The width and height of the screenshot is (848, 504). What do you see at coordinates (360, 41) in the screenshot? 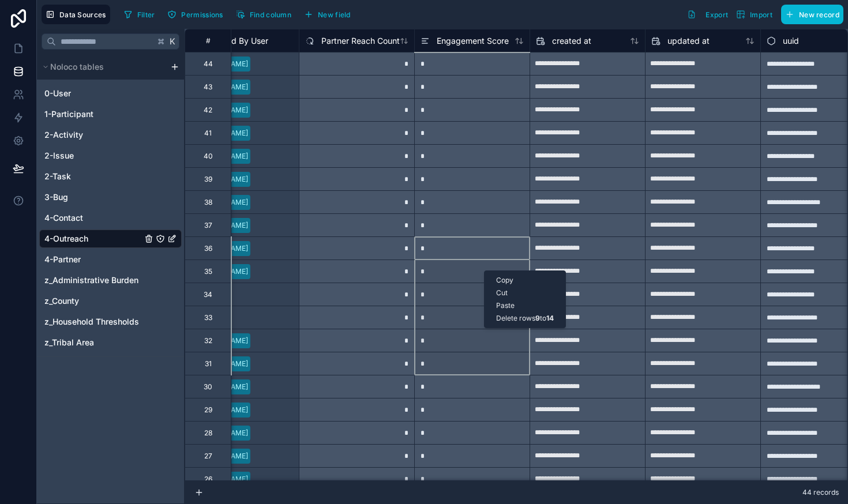
I see `span: Partner Reach Count` at bounding box center [360, 41].